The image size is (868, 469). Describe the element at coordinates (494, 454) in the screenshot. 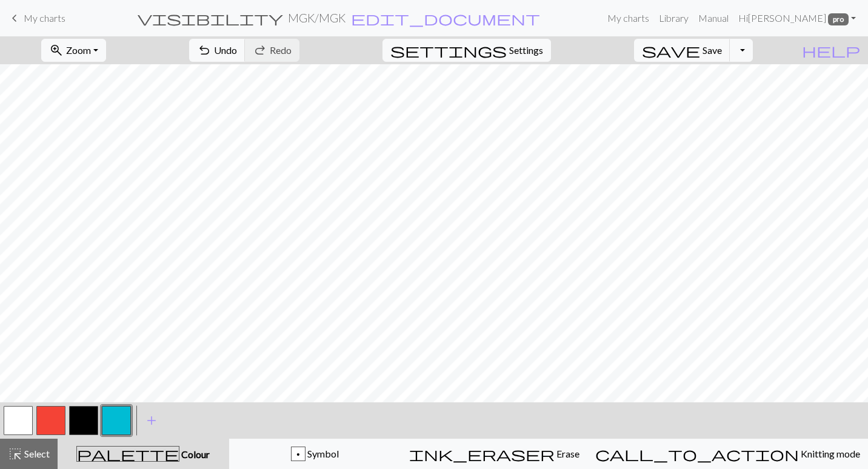

I see `button: Erase` at that location.